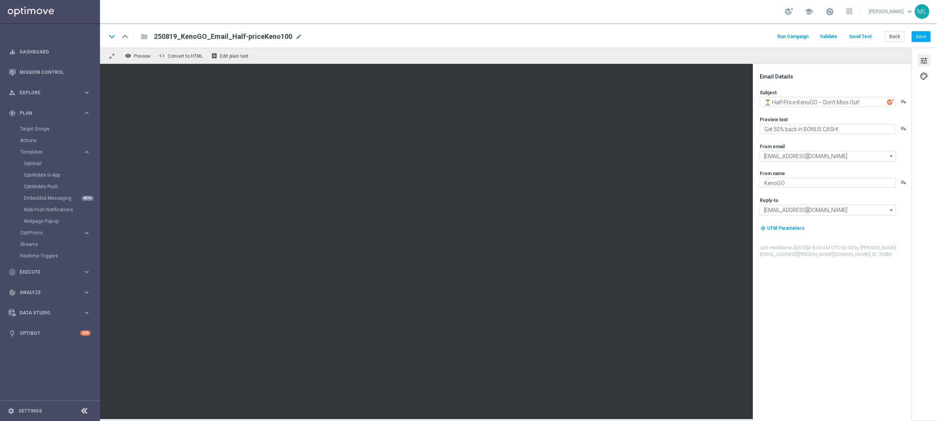  What do you see at coordinates (30, 411) in the screenshot?
I see `a: Settings` at bounding box center [30, 411].